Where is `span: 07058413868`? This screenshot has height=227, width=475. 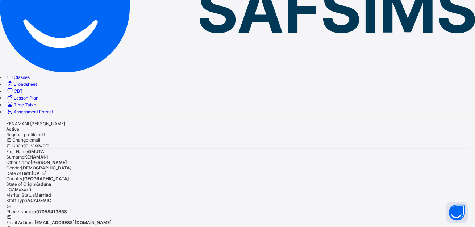 span: 07058413868 is located at coordinates (52, 212).